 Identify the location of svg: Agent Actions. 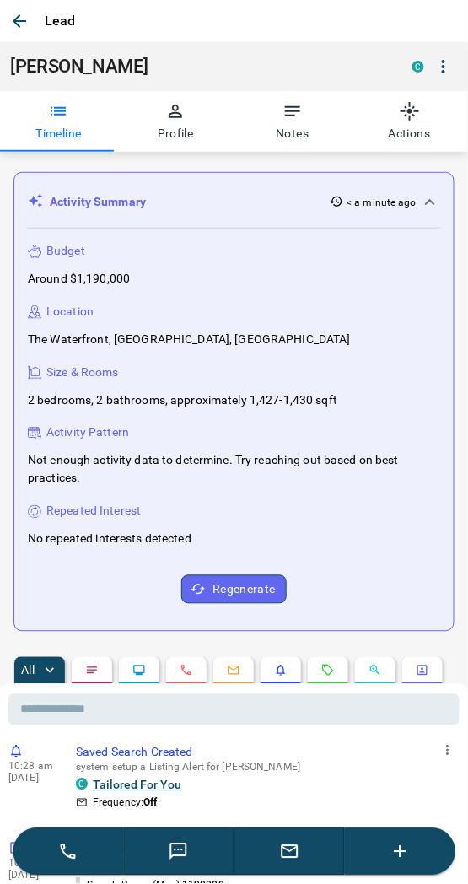
(423, 671).